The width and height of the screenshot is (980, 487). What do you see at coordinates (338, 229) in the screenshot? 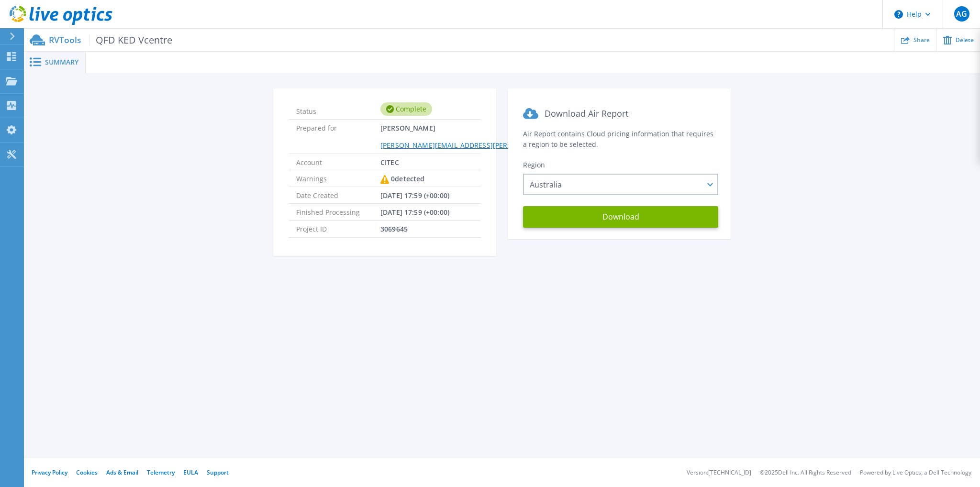
I see `span: Project ID` at bounding box center [338, 229].